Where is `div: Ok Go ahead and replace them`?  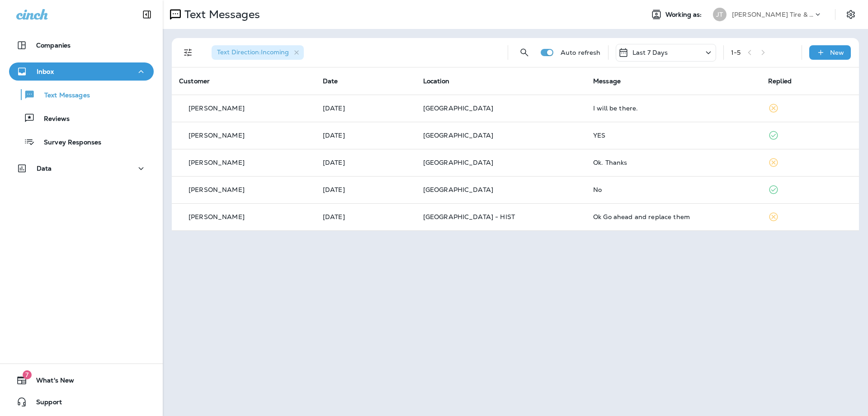 div: Ok Go ahead and replace them is located at coordinates (673, 217).